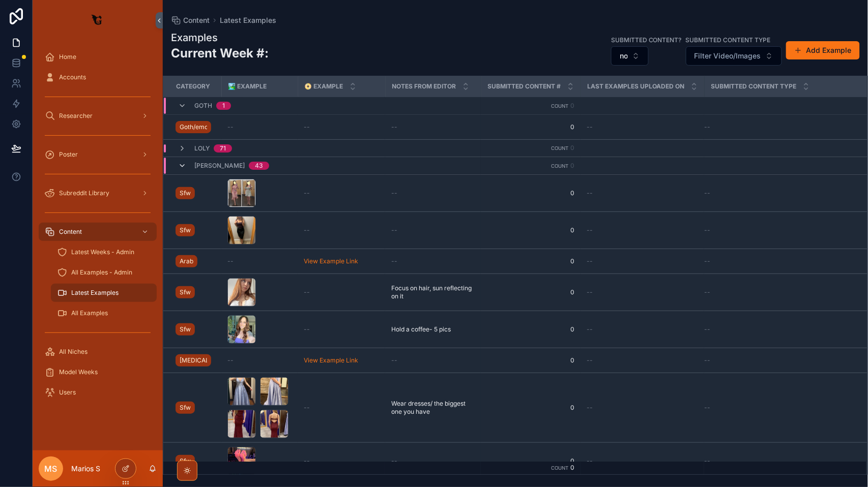 Image resolution: width=868 pixels, height=487 pixels. What do you see at coordinates (98, 352) in the screenshot?
I see `a: All Niches` at bounding box center [98, 352].